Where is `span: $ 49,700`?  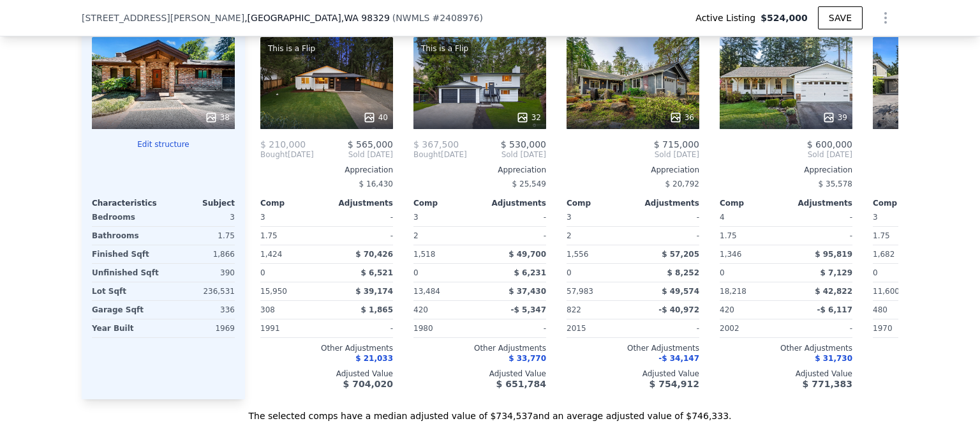
span: $ 49,700 is located at coordinates (527, 254).